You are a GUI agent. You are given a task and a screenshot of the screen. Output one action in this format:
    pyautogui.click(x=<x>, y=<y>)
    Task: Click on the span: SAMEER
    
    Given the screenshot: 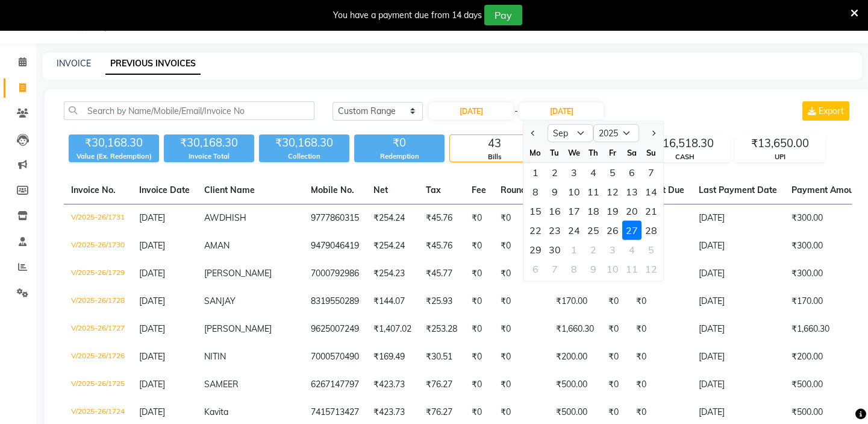 What is the action you would take?
    pyautogui.click(x=221, y=384)
    